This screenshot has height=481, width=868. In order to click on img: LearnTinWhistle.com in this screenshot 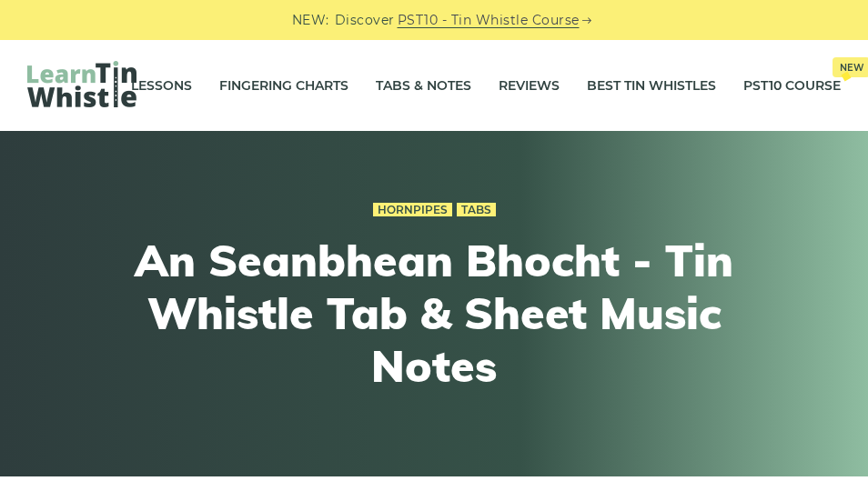, I will do `click(82, 83)`.